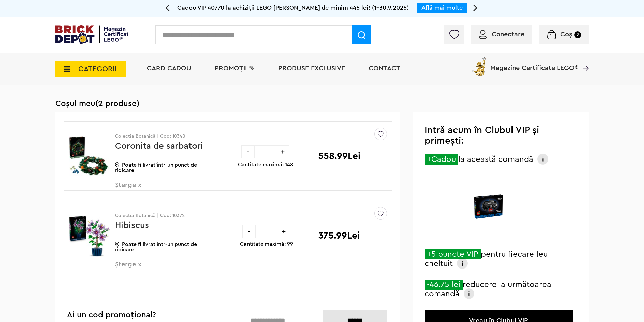  Describe the element at coordinates (118, 104) in the screenshot. I see `span: (2 produse)` at that location.